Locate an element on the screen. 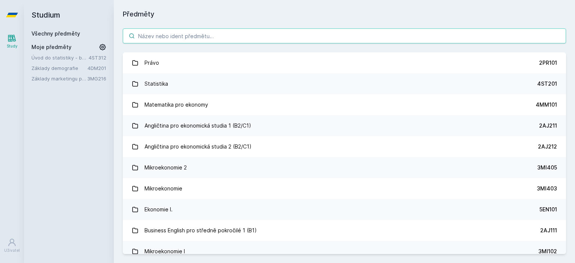 Image resolution: width=575 pixels, height=263 pixels. a: Uživatel is located at coordinates (12, 246).